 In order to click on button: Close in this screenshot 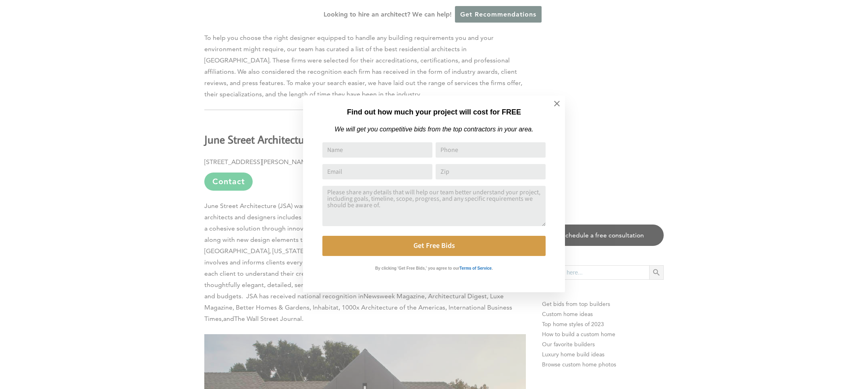, I will do `click(556, 103)`.